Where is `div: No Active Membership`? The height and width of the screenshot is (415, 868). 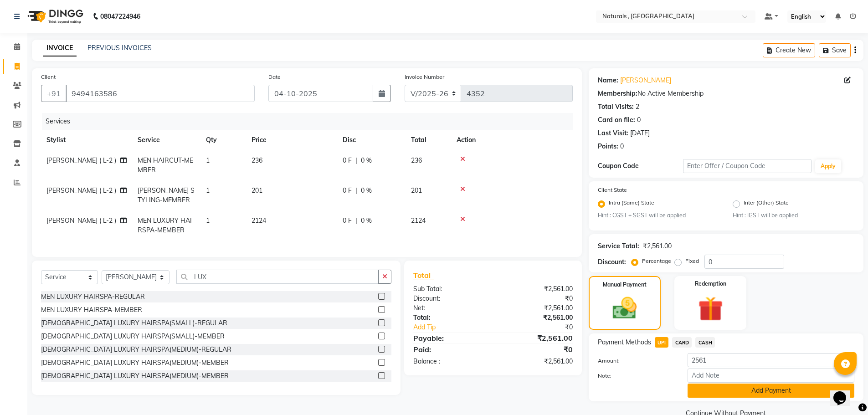 div: No Active Membership is located at coordinates (726, 94).